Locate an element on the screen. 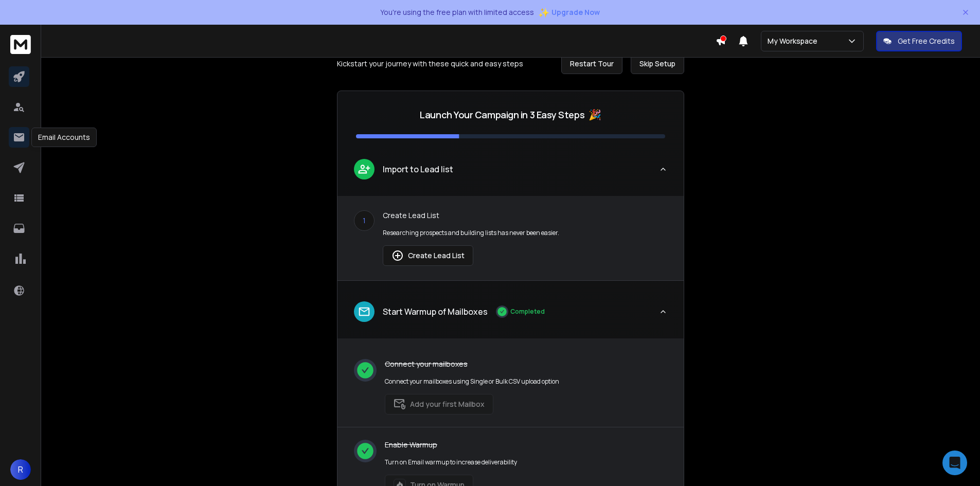  p: Kickstart your journey with these quick and easy steps is located at coordinates (430, 64).